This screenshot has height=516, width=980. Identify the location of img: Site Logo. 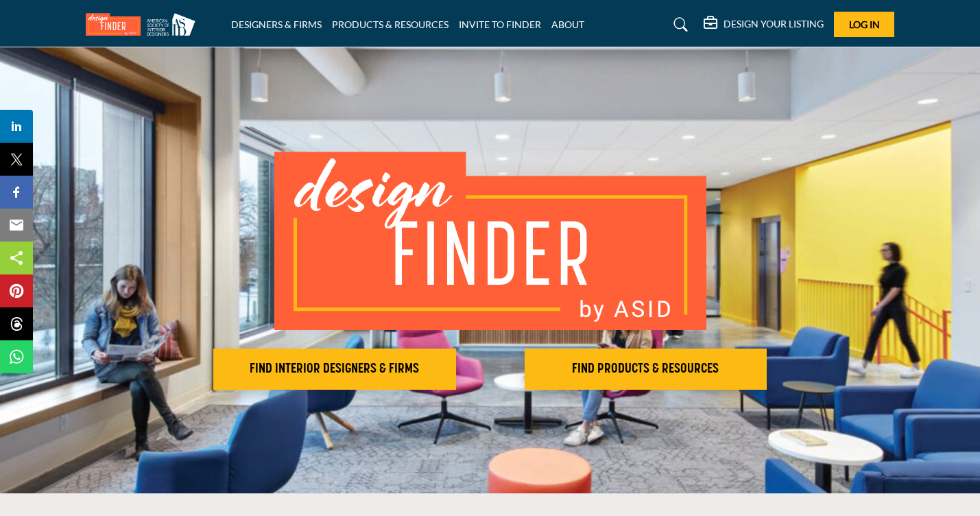
(144, 24).